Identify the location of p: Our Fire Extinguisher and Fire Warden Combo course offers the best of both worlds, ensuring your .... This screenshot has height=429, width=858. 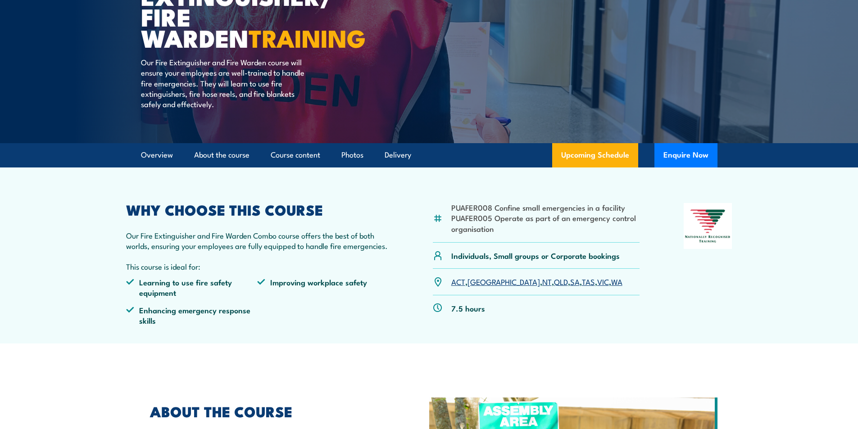
(258, 241).